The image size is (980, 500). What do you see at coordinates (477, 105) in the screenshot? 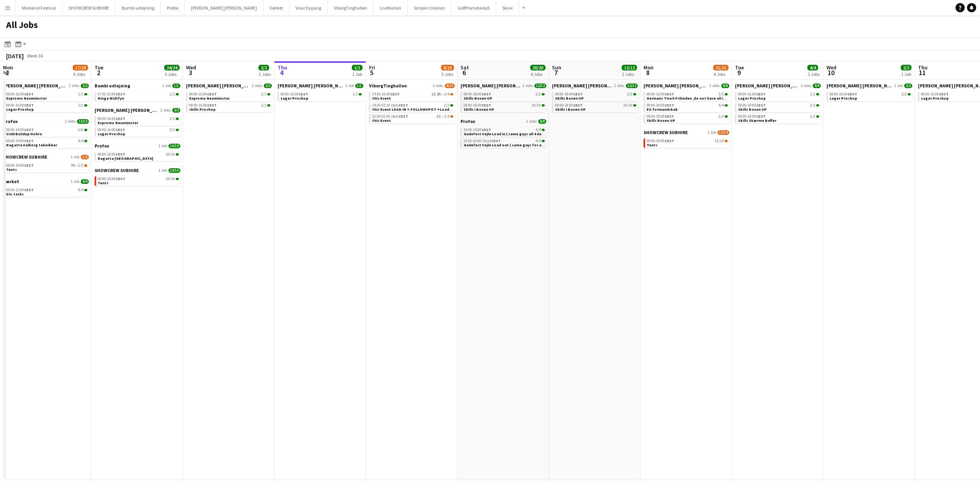
I see `span: 08:00-18:00` at bounding box center [477, 105].